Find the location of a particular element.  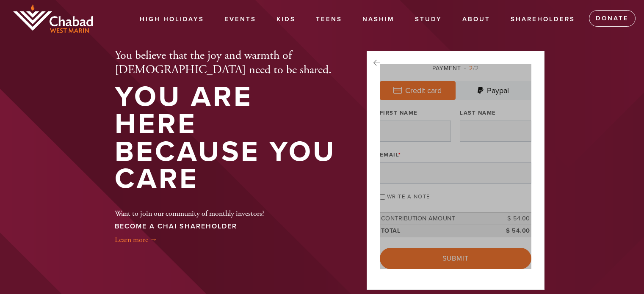

a: Teens is located at coordinates (329, 19).